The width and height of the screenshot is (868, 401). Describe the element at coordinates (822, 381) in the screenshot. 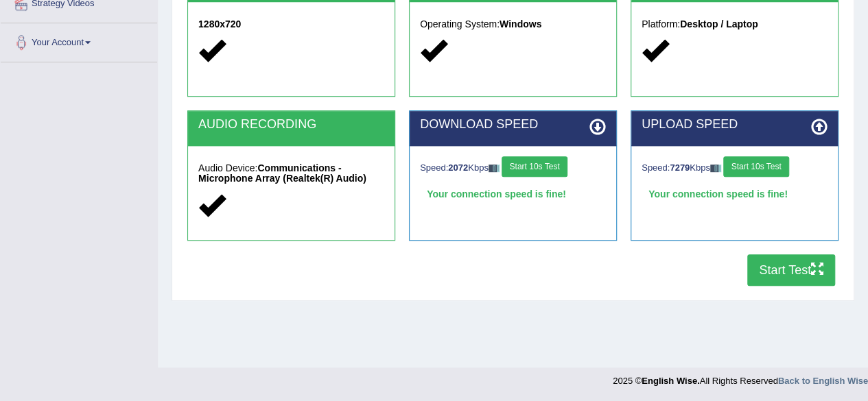

I see `strong: Back to English Wise` at that location.